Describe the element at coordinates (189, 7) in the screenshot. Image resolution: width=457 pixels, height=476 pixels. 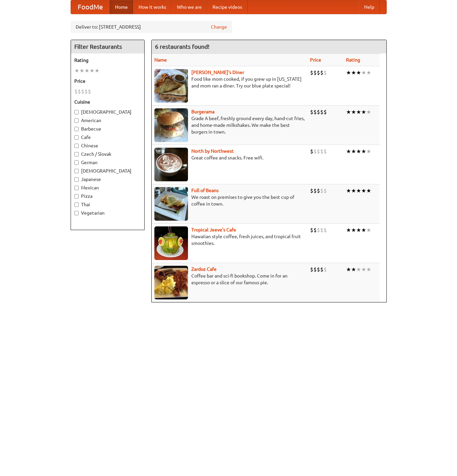
I see `a: Who we are` at that location.